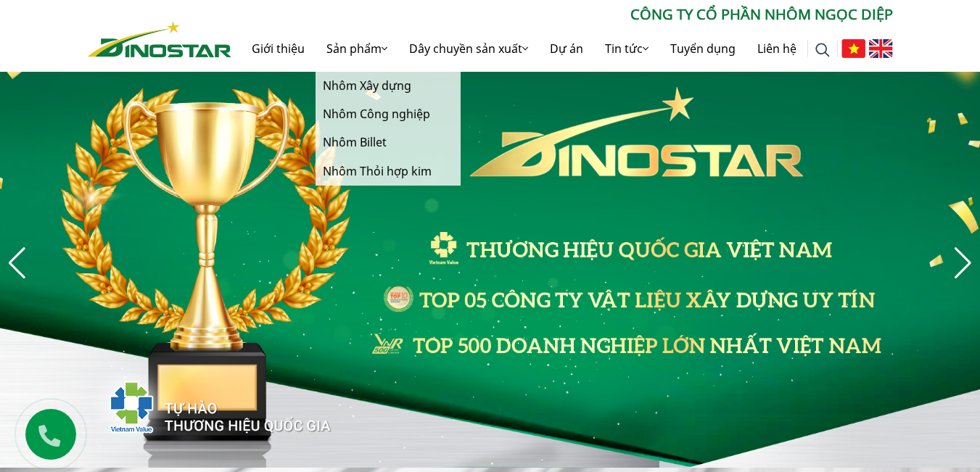 This screenshot has width=980, height=472. Describe the element at coordinates (963, 263) in the screenshot. I see `div: Next slide` at that location.